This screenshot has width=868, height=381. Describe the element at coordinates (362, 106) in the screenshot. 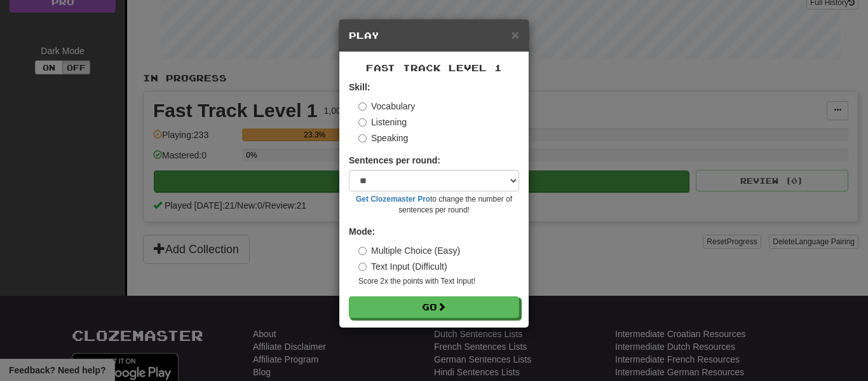

I see `input: Vocabulary` at that location.